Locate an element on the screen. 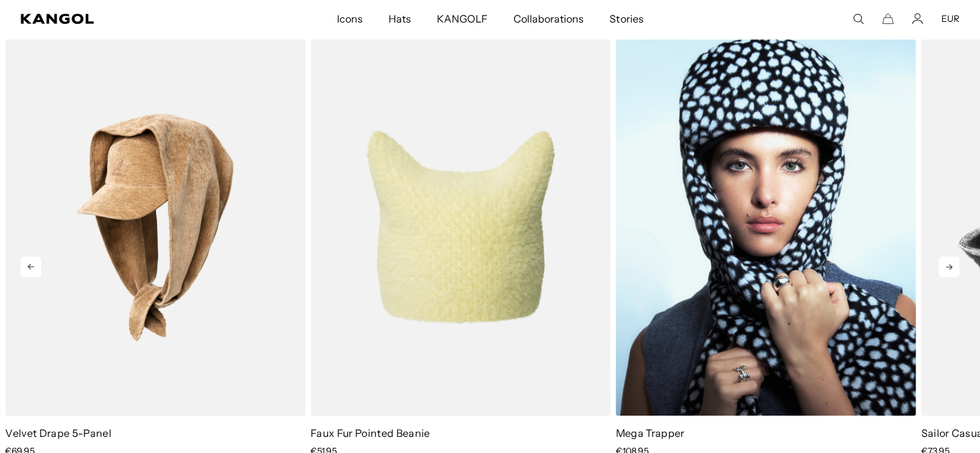  button: Cart is located at coordinates (887, 18).